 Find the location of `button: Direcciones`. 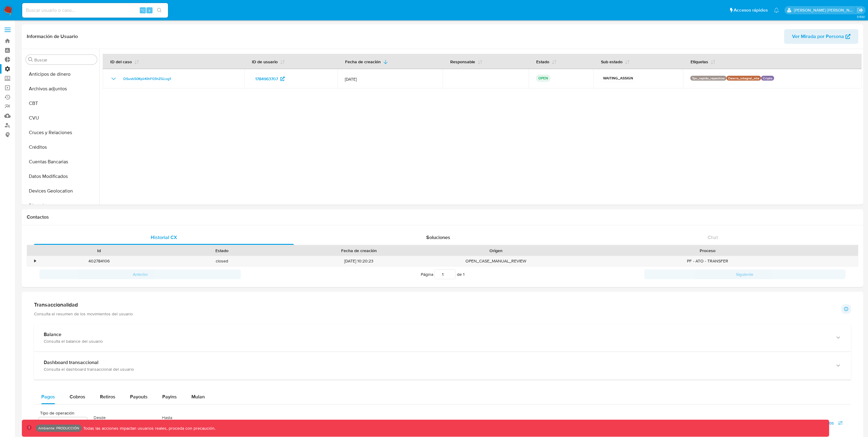

button: Direcciones is located at coordinates (61, 205).